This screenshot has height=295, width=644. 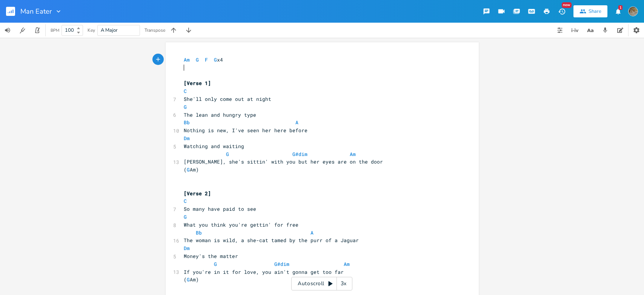 What do you see at coordinates (91, 30) in the screenshot?
I see `div: Key` at bounding box center [91, 30].